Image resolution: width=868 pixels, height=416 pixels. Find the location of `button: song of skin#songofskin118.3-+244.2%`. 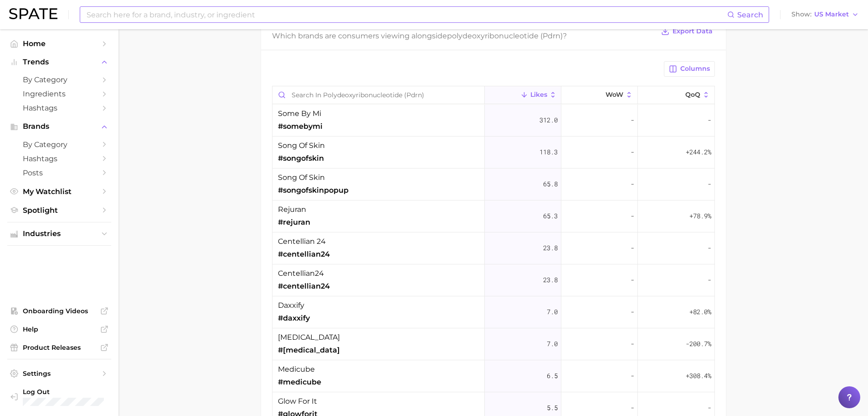

button: song of skin#songofskin118.3-+244.2% is located at coordinates (494, 152).